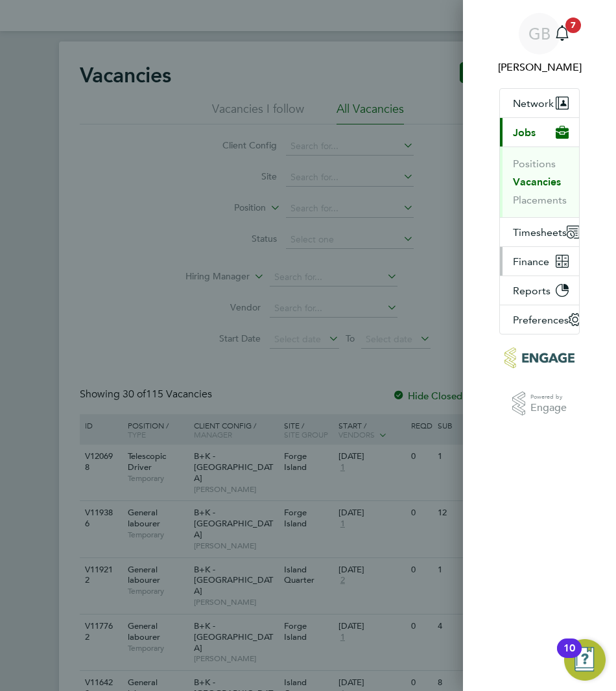 Image resolution: width=616 pixels, height=691 pixels. What do you see at coordinates (549, 396) in the screenshot?
I see `span: Powered by` at bounding box center [549, 396].